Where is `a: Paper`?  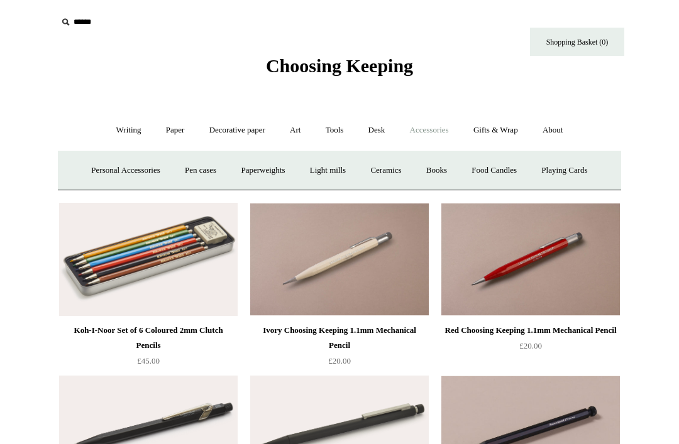
a: Paper is located at coordinates (175, 130).